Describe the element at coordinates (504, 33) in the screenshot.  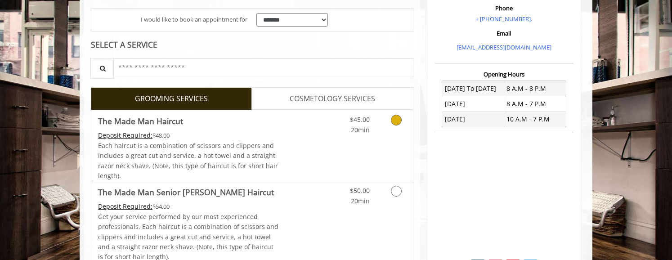
I see `h3: Email` at that location.